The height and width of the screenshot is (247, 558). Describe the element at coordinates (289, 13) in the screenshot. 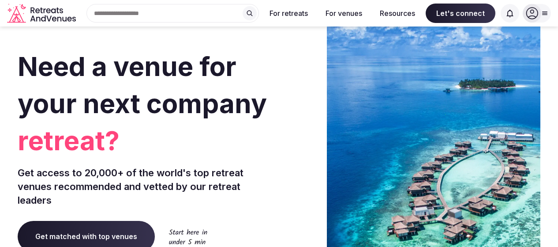

I see `button: For retreats` at that location.